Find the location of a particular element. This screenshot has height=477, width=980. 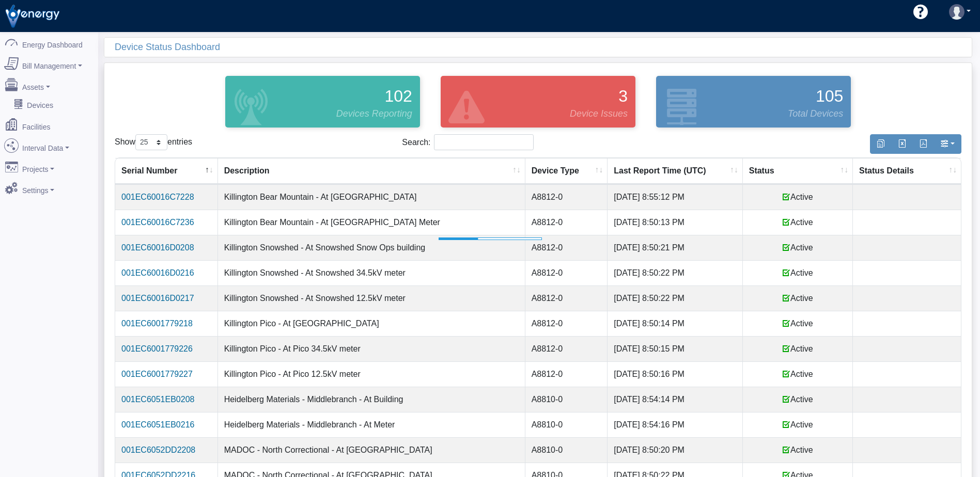

label: Show entries is located at coordinates (154, 142).